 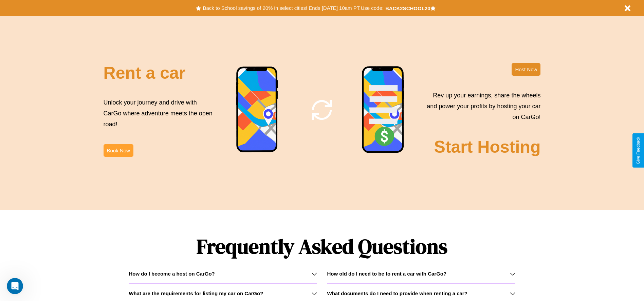 What do you see at coordinates (408, 8) in the screenshot?
I see `b: BACK2SCHOOL20` at bounding box center [408, 8].